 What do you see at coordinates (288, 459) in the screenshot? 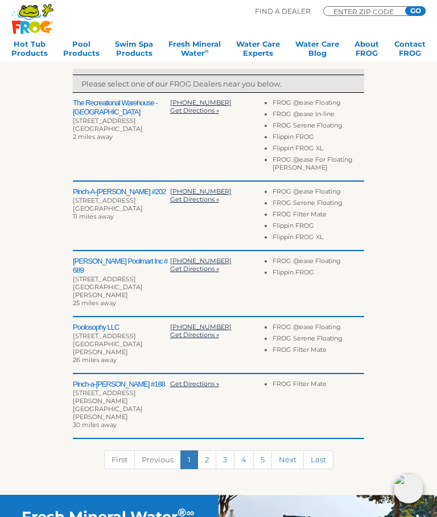
I see `a: Next` at bounding box center [288, 459].